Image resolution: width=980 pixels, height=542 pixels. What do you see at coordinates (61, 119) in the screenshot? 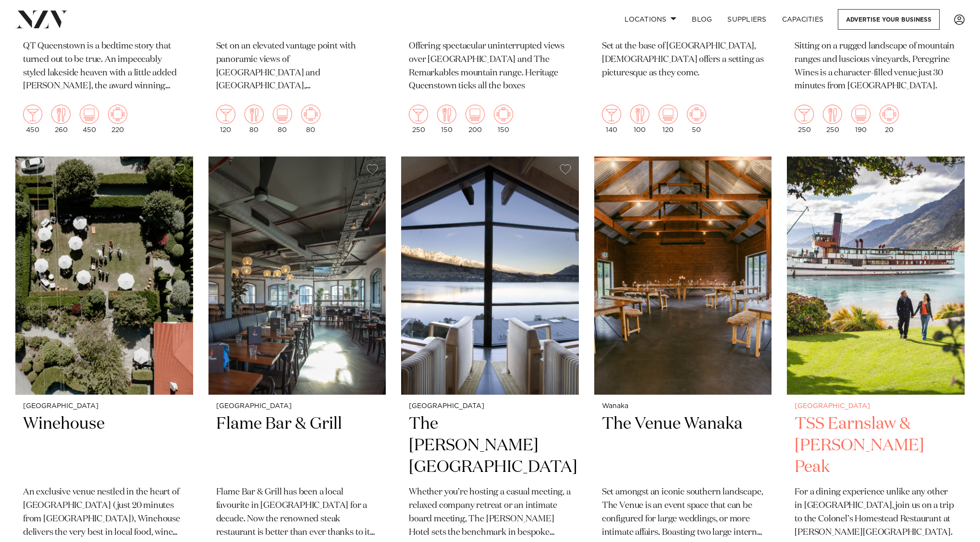
I see `div: 260` at bounding box center [61, 119].